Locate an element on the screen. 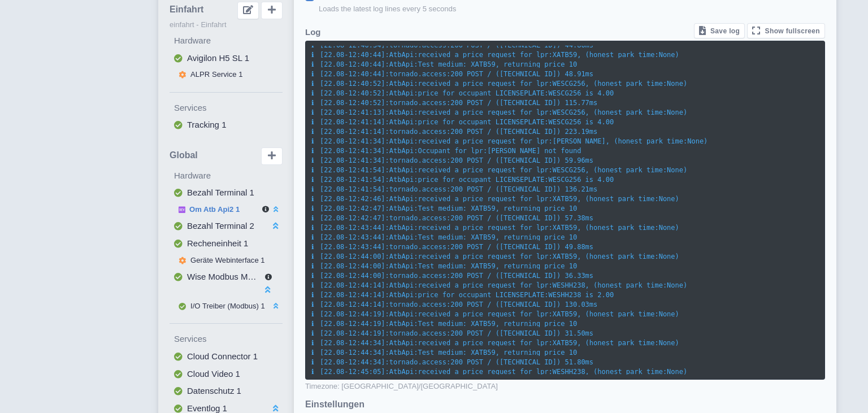 Image resolution: width=868 pixels, height=413 pixels. button: Datenschutz 1 is located at coordinates (226, 391).